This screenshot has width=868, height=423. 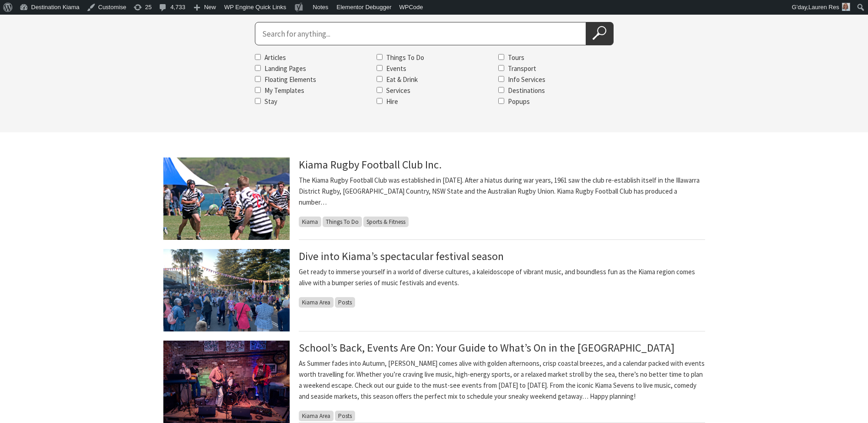 I want to click on label: My Templates, so click(x=284, y=90).